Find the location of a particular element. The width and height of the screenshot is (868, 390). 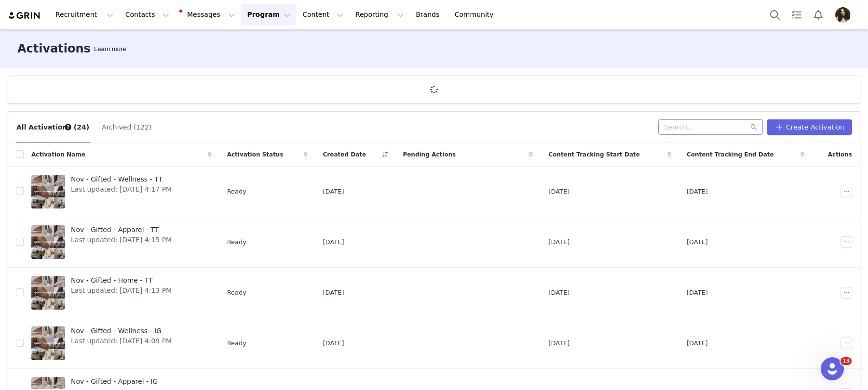

button: Recruitment is located at coordinates (85, 15).